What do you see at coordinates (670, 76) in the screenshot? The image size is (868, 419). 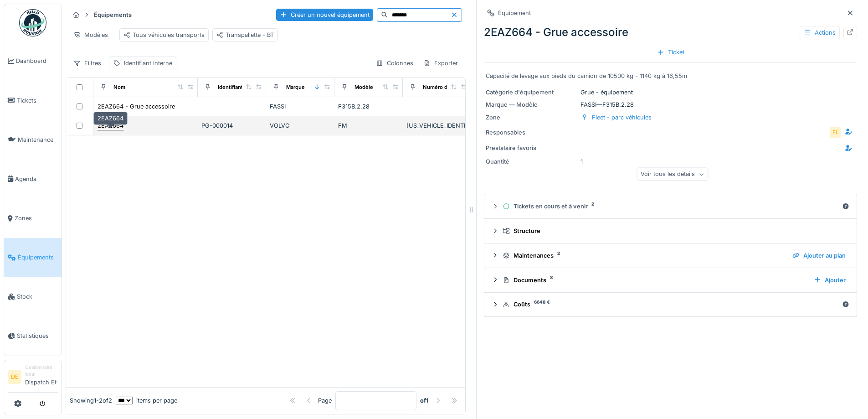 I see `div: Capacité de levage aux pieds du camion de 10500 kg - 1140 kg à 16,55m` at bounding box center [670, 76].